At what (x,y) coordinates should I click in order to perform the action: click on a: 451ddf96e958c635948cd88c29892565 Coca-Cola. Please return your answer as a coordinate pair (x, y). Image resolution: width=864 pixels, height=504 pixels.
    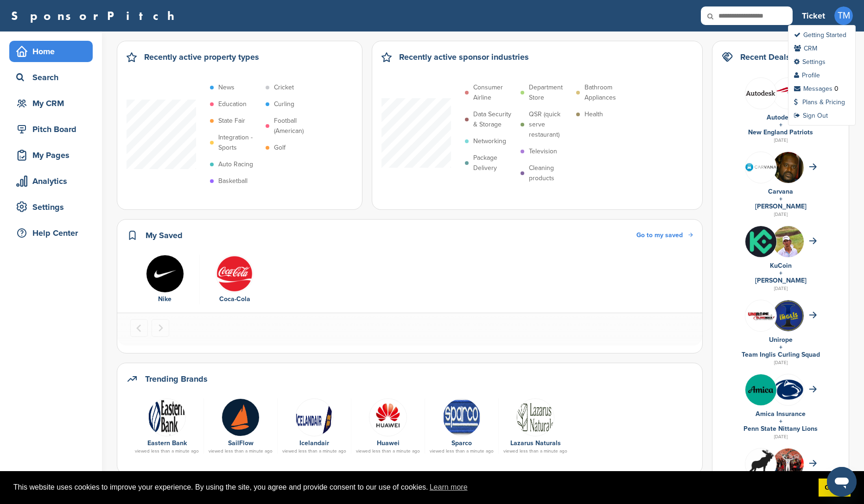
    Looking at the image, I should click on (235, 280).